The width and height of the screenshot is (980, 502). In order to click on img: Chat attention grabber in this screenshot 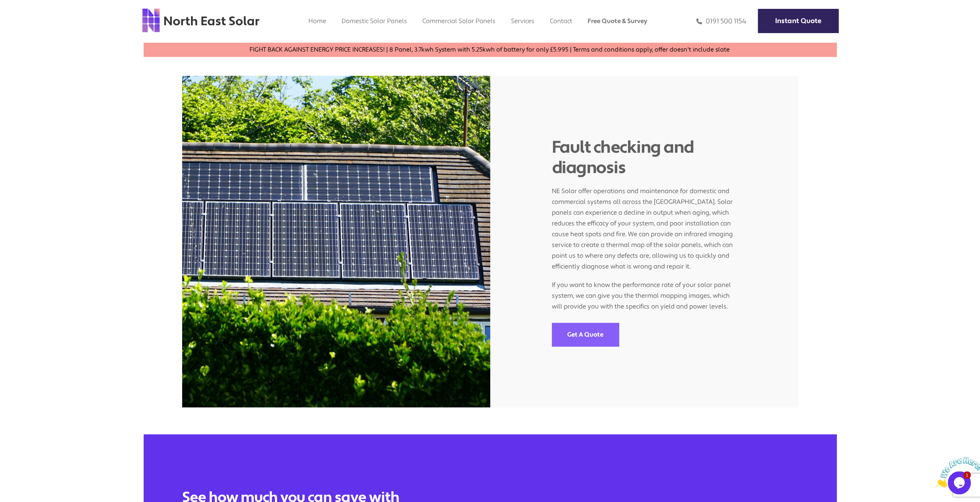, I will do `click(27, 18)`.